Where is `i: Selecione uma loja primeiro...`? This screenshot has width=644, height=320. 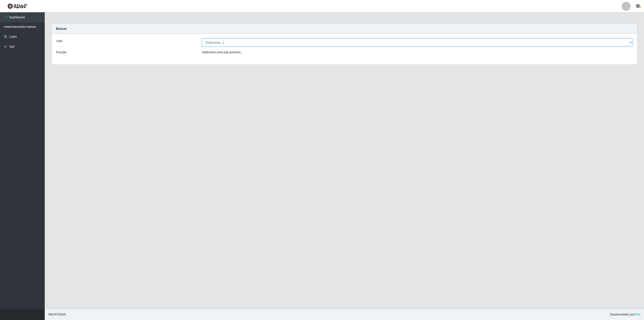 i: Selecione uma loja primeiro... is located at coordinates (222, 52).